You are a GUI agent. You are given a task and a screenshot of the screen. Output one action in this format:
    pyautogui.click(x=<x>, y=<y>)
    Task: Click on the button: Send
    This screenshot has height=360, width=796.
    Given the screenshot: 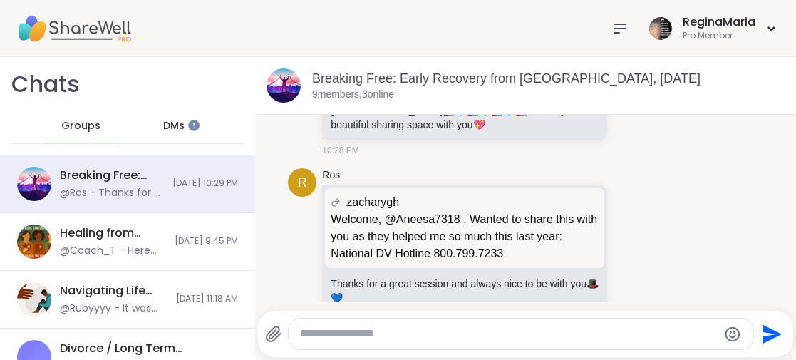 What is the action you would take?
    pyautogui.click(x=769, y=333)
    